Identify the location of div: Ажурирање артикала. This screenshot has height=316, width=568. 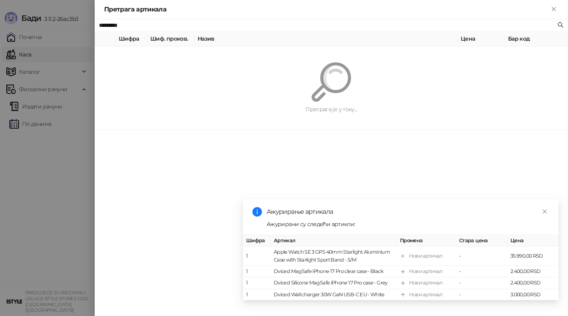
(408, 212).